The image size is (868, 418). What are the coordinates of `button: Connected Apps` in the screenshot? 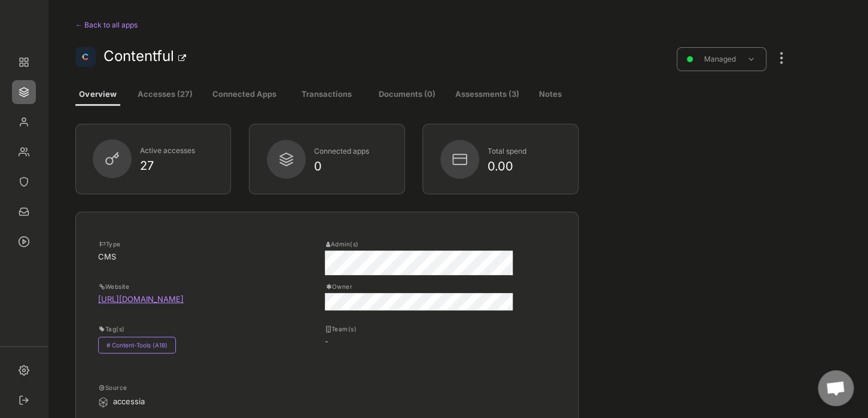 It's located at (244, 95).